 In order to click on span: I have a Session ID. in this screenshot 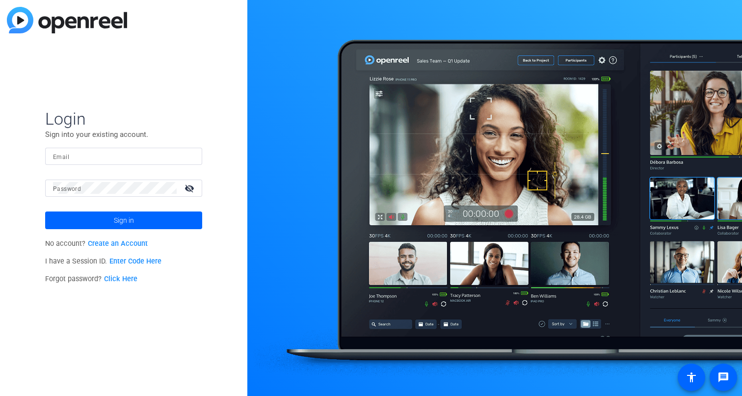, I will do `click(103, 261)`.